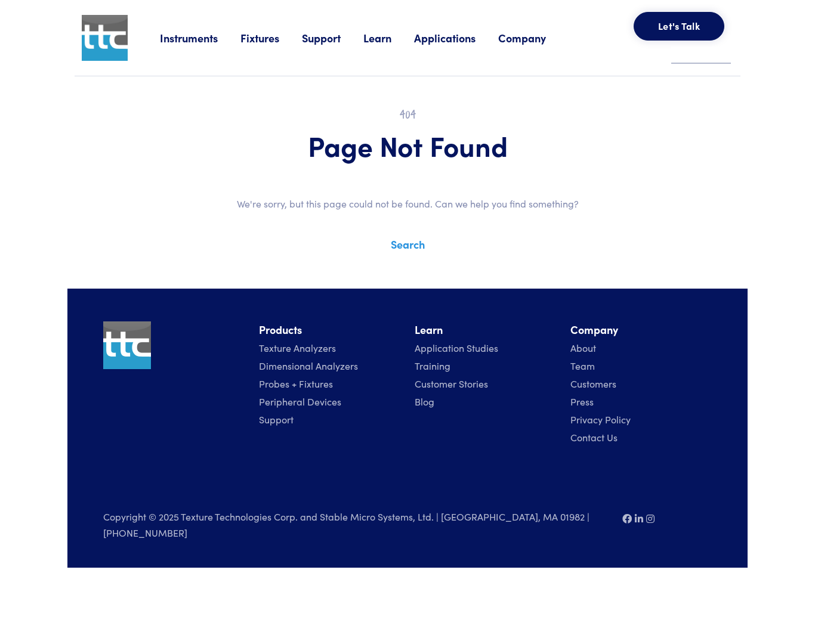 The image size is (815, 644). Describe the element at coordinates (456, 348) in the screenshot. I see `a: Application Studies` at that location.